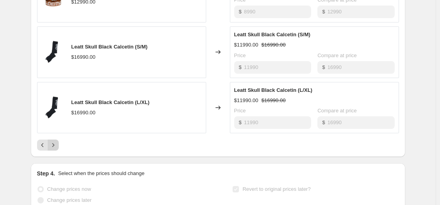 This screenshot has width=440, height=205. I want to click on span: Change prices now, so click(69, 189).